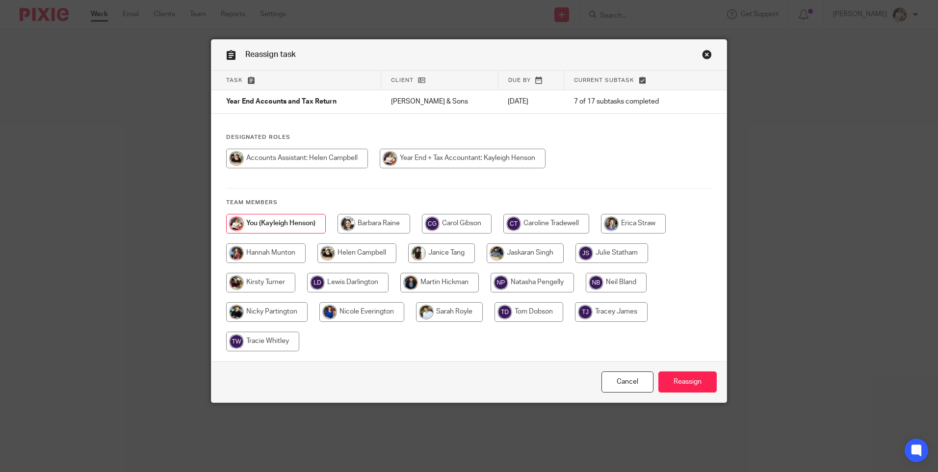 This screenshot has height=472, width=938. What do you see at coordinates (687, 382) in the screenshot?
I see `input: Reassign` at bounding box center [687, 382].